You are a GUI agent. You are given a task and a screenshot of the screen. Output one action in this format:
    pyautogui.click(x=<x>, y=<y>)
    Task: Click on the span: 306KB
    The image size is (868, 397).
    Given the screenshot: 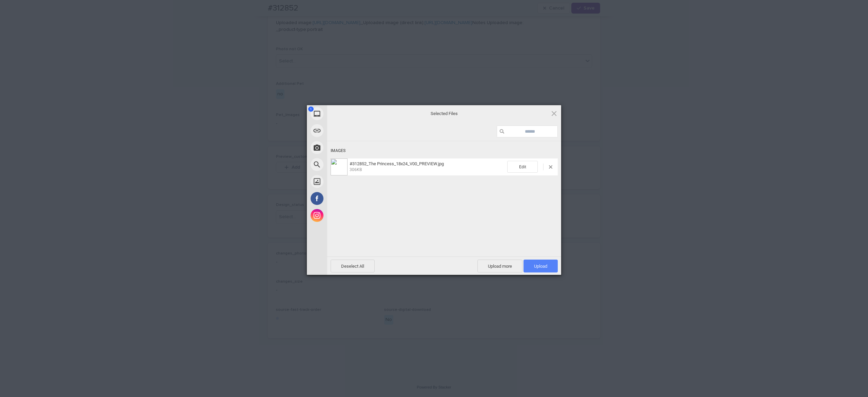 What is the action you would take?
    pyautogui.click(x=355, y=169)
    